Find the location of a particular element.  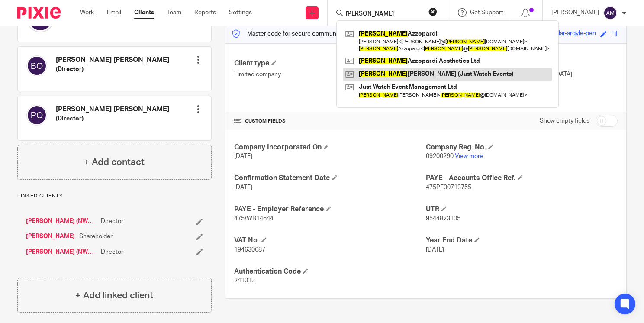

span: 9544823105 is located at coordinates (444, 219).